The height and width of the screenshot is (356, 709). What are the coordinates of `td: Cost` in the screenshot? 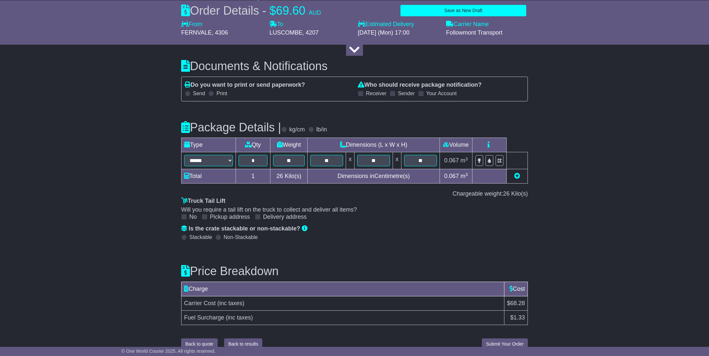 It's located at (516, 289).